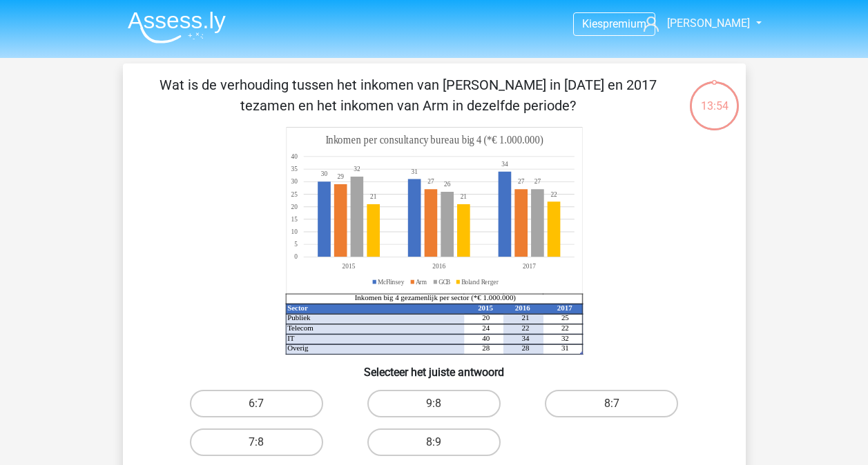  What do you see at coordinates (294, 169) in the screenshot?
I see `tspan: 35` at bounding box center [294, 169].